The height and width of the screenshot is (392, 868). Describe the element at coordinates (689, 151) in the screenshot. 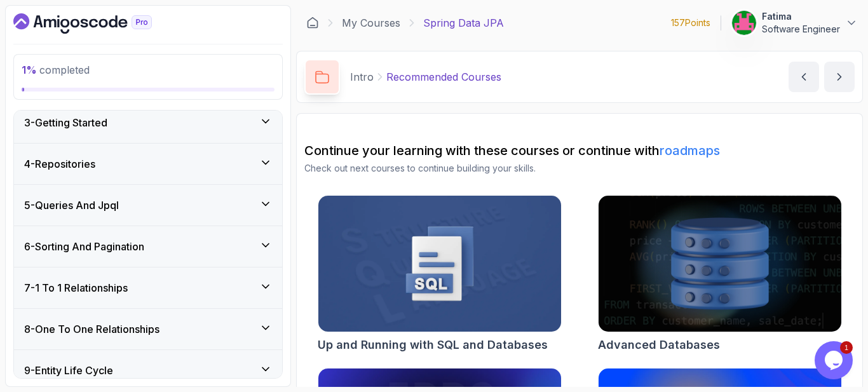

I see `a: roadmaps` at that location.